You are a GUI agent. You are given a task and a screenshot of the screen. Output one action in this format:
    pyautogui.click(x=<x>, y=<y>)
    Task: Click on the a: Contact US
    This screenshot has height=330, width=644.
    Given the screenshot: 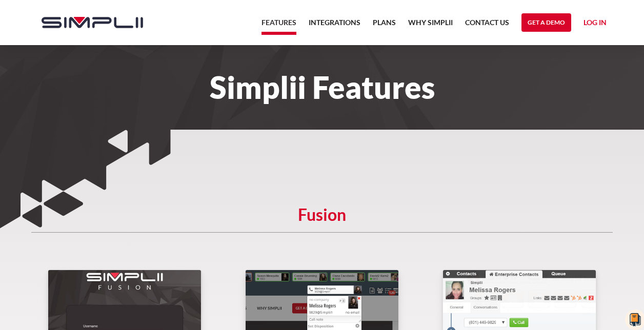 What is the action you would take?
    pyautogui.click(x=487, y=26)
    